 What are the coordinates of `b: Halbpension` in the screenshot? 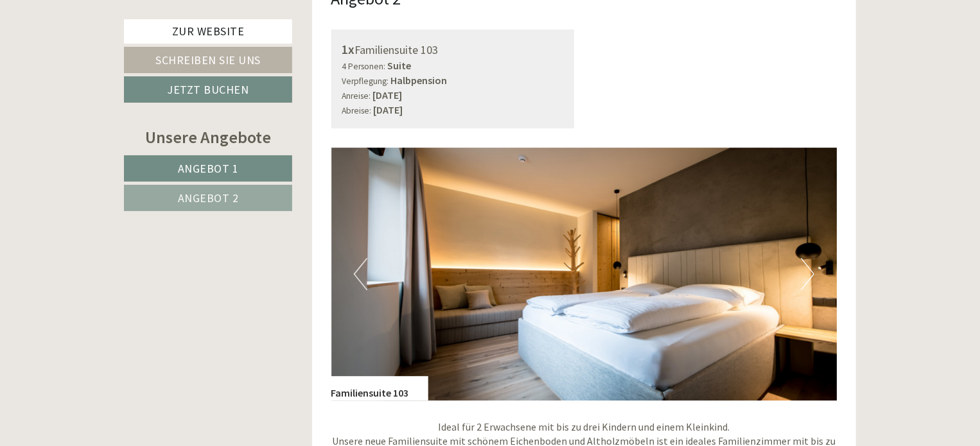 It's located at (419, 80).